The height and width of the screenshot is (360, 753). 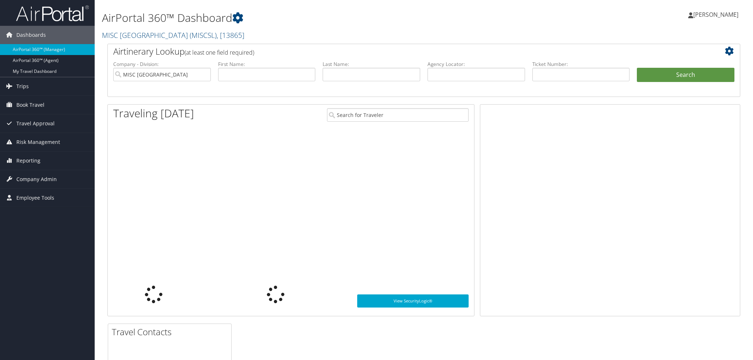 I want to click on span: Book Travel, so click(x=30, y=105).